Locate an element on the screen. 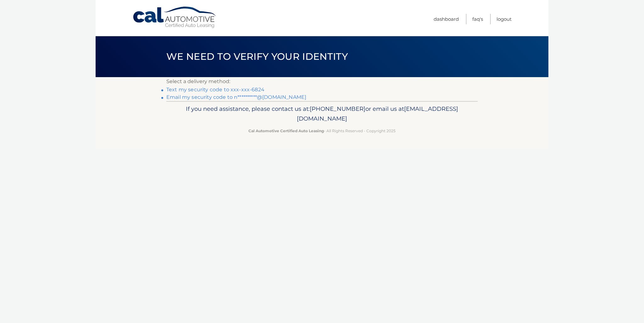 The image size is (644, 323). p: If you need assistance, please contact us at: or email us at is located at coordinates (322, 114).